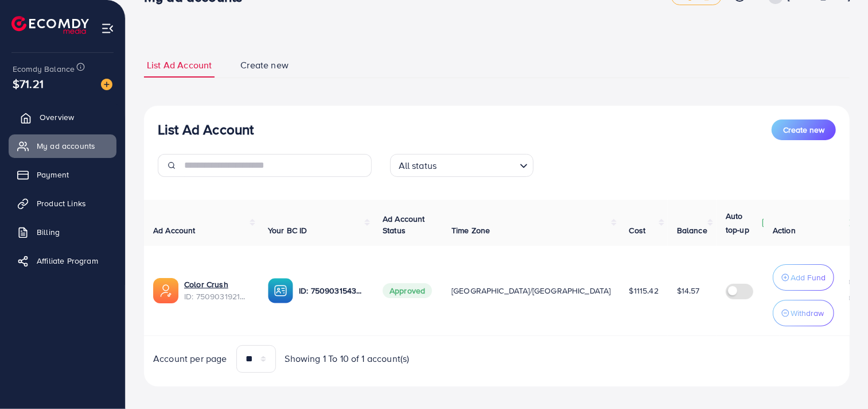  I want to click on span: Your BC ID, so click(288, 230).